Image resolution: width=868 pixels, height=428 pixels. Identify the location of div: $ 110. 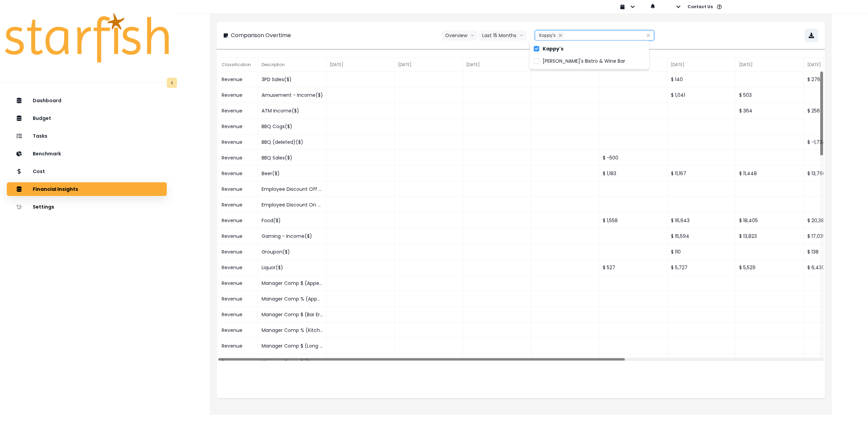
(701, 252).